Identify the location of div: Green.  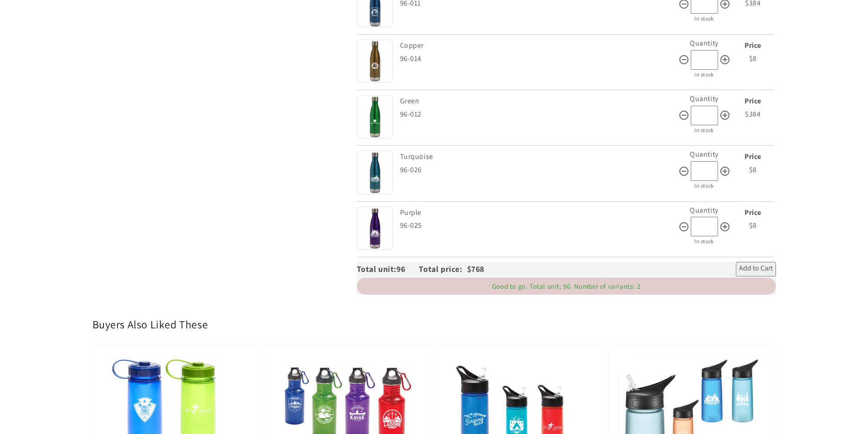
(538, 101).